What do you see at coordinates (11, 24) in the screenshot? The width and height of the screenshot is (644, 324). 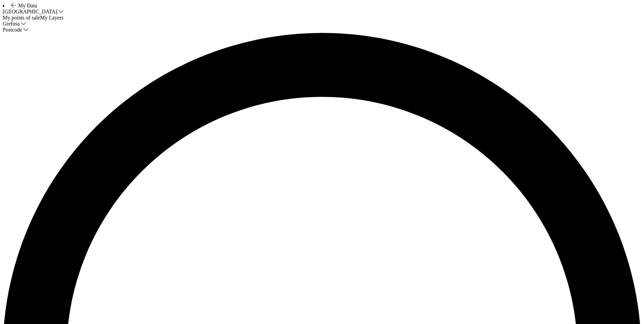 I see `span: Grefusa` at bounding box center [11, 24].